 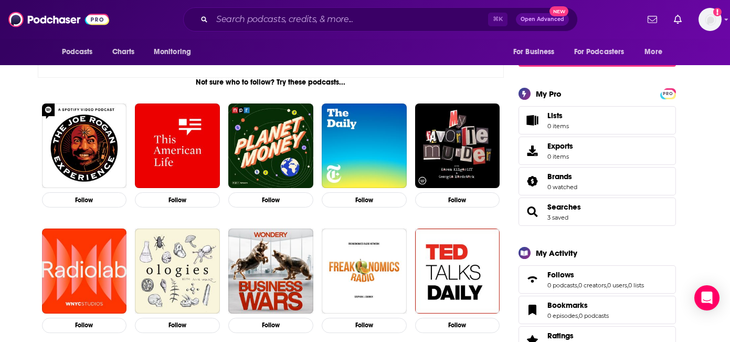 What do you see at coordinates (84, 146) in the screenshot?
I see `img: The Joe Rogan Experience` at bounding box center [84, 146].